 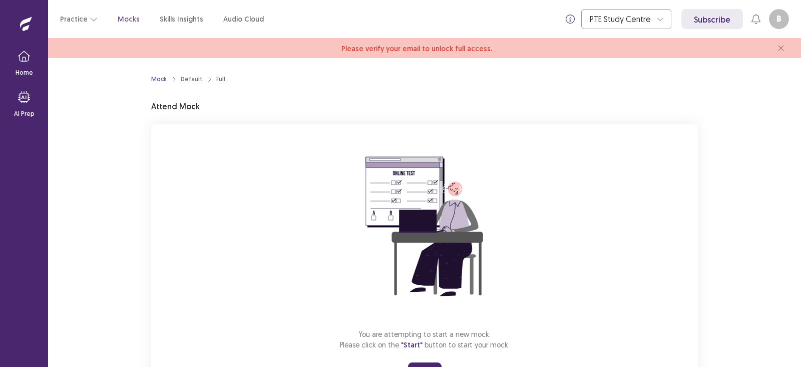 I want to click on a: Audio Cloud, so click(x=243, y=19).